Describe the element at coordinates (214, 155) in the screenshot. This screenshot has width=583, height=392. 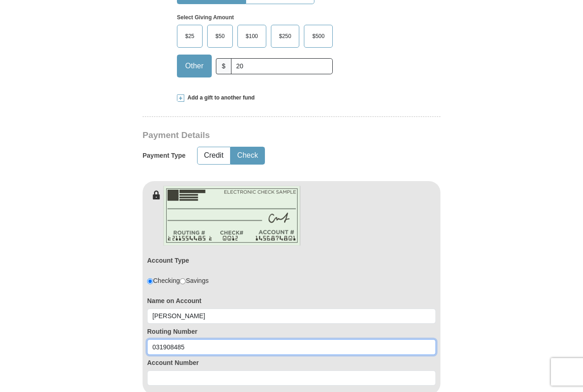
I see `button: Credit` at that location.